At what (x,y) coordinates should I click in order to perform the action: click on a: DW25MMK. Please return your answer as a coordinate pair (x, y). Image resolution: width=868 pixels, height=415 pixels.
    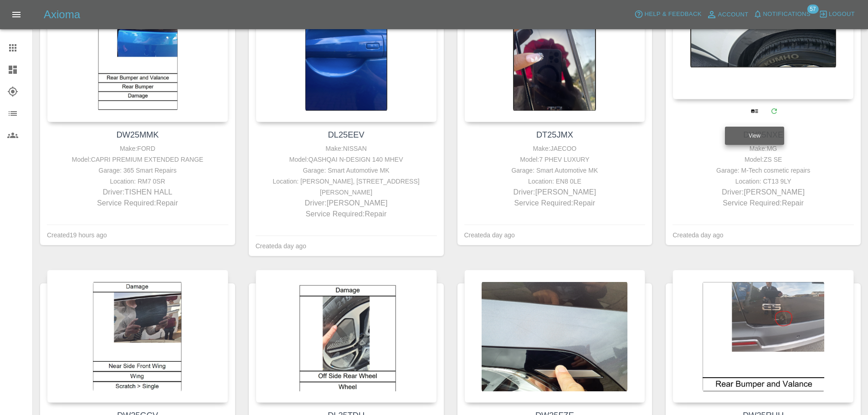
    Looking at the image, I should click on (137, 135).